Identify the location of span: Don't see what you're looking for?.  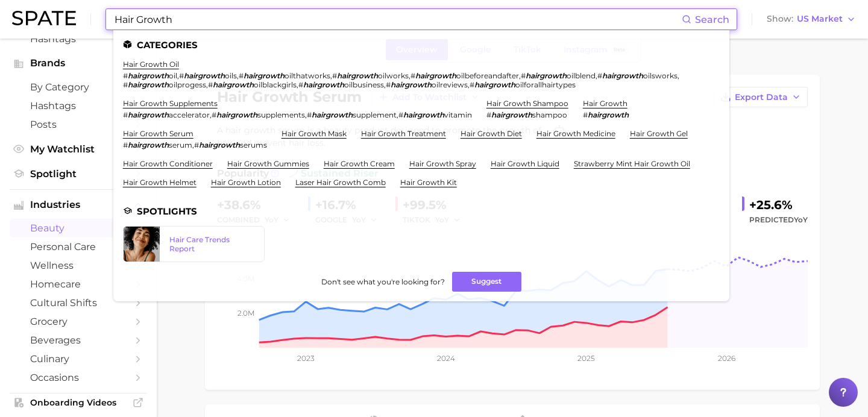
(383, 282).